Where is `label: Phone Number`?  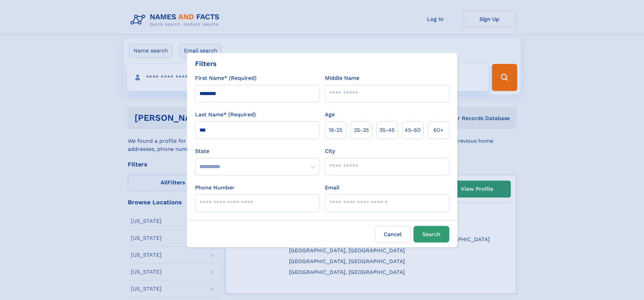
label: Phone Number is located at coordinates (214, 188).